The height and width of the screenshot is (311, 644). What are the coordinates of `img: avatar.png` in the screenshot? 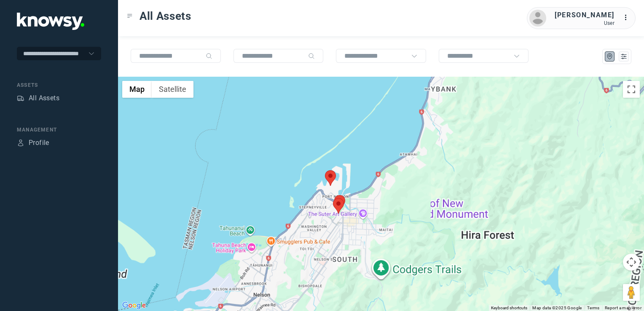 It's located at (538, 18).